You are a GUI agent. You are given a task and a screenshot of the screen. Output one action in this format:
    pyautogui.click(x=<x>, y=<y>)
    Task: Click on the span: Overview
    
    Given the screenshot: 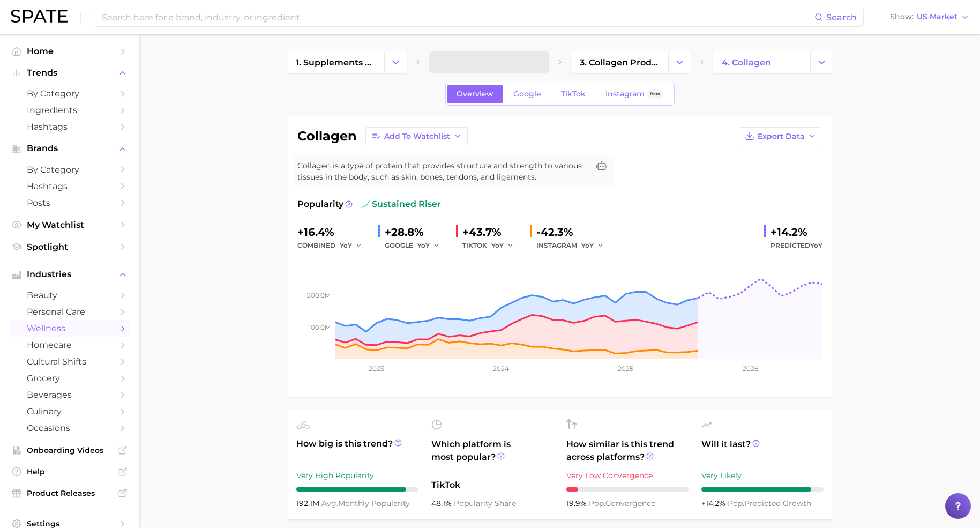 What is the action you would take?
    pyautogui.click(x=475, y=94)
    